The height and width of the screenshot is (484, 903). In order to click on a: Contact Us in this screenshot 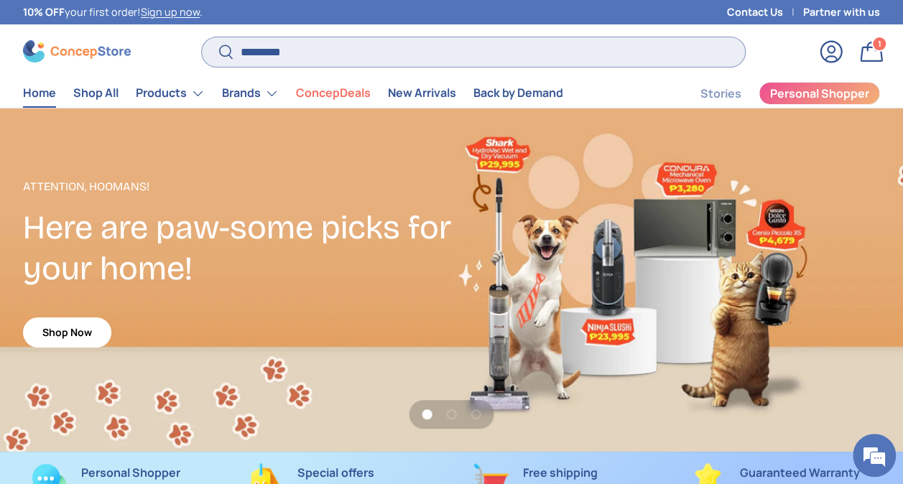, I will do `click(765, 12)`.